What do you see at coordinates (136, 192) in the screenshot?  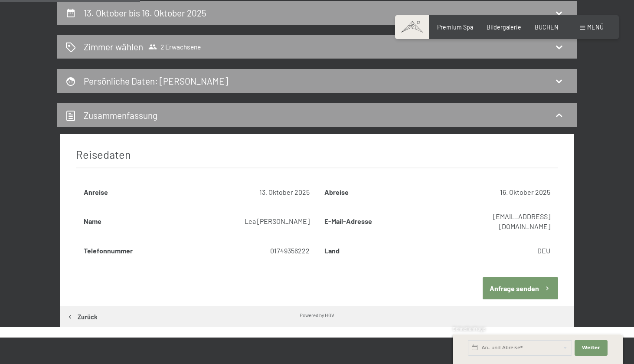 I see `th: Anreise` at bounding box center [136, 192].